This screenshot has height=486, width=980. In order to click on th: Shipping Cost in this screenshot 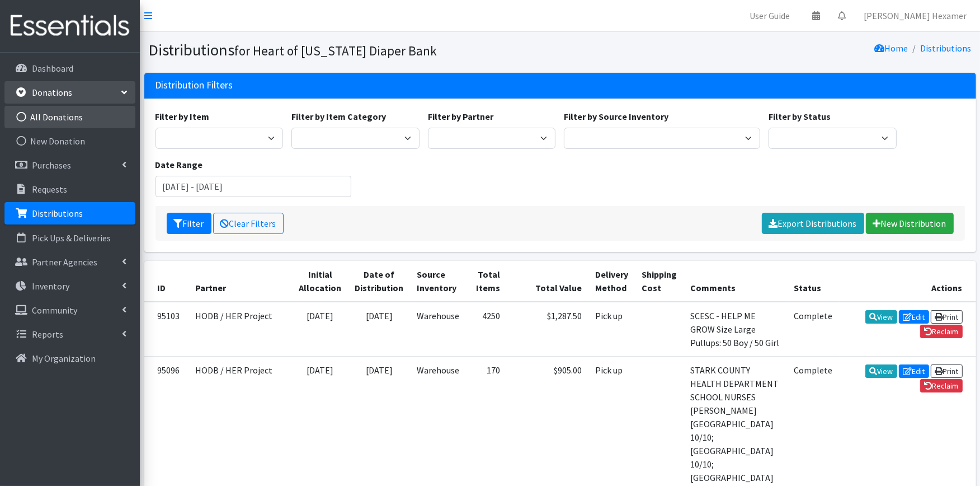, I will do `click(660, 281)`.